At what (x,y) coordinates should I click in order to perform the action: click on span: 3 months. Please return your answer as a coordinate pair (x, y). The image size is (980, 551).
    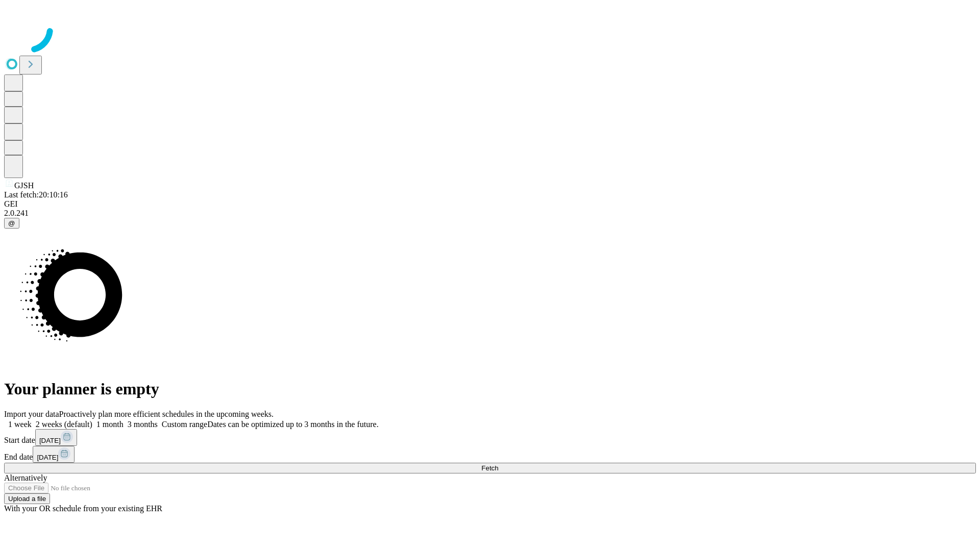
    Looking at the image, I should click on (142, 424).